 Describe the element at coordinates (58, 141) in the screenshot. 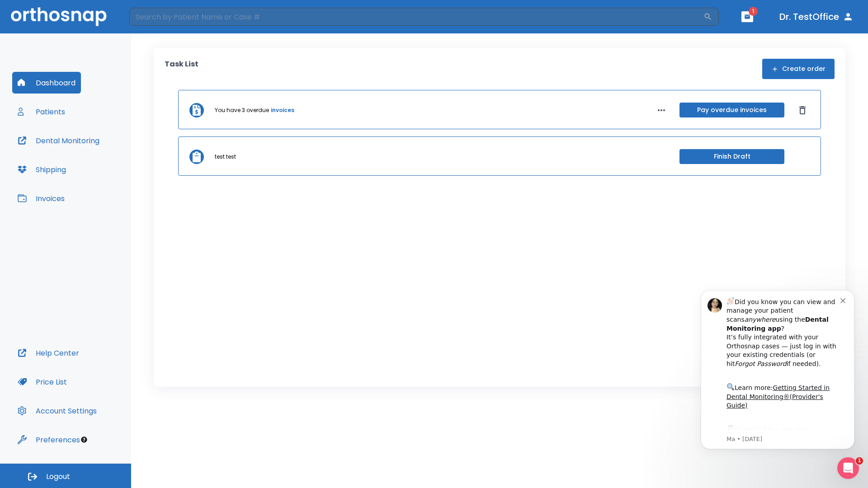

I see `a: Dental Monitoring` at that location.